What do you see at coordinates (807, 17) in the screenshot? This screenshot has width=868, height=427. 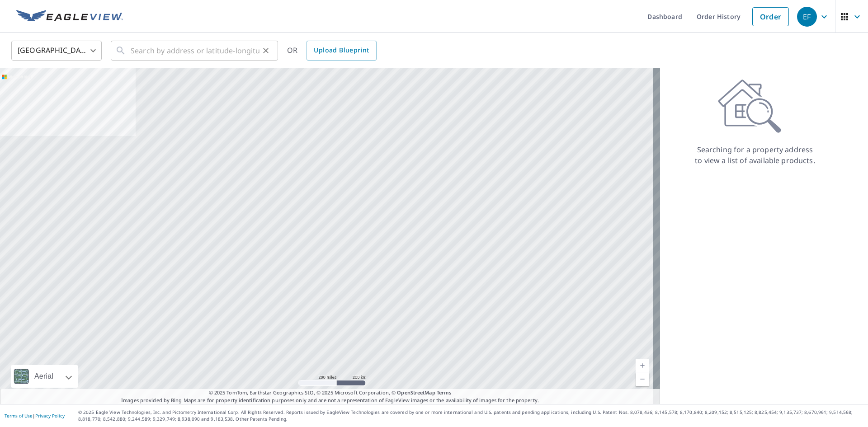 I see `div: EF` at bounding box center [807, 17].